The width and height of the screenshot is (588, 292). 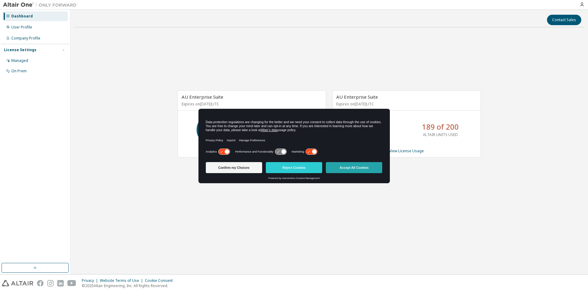 What do you see at coordinates (41, 5) in the screenshot?
I see `img: Altair One` at bounding box center [41, 5].